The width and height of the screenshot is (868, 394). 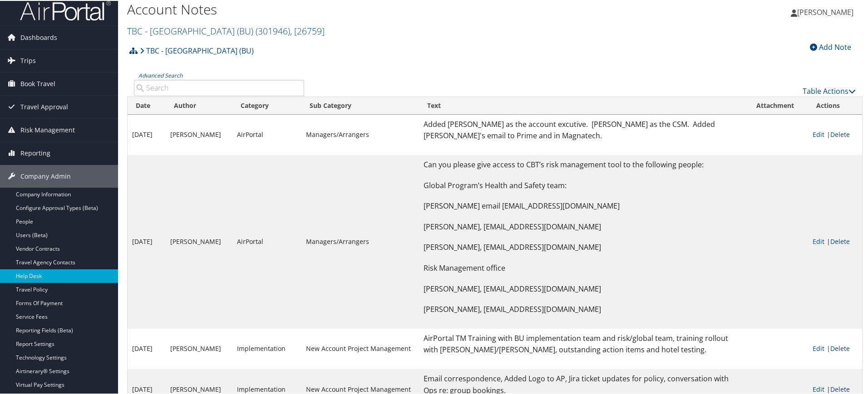 I want to click on p: Can you please give access to CBT’s risk management tool to the following people:, so click(x=583, y=165).